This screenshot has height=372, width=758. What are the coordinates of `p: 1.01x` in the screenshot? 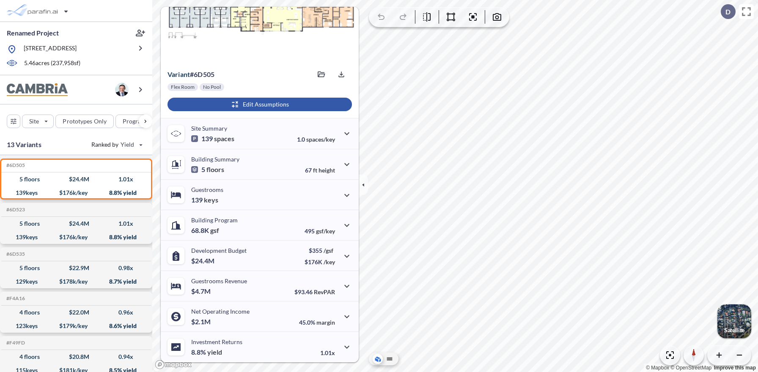 It's located at (328, 353).